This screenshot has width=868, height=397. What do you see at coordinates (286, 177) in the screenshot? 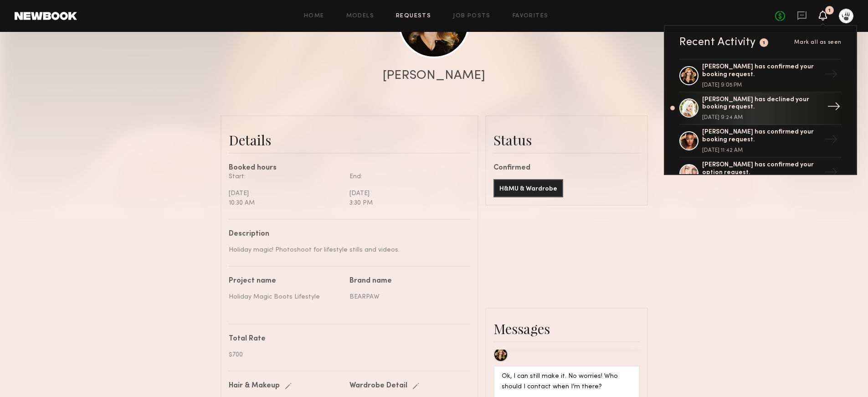
I see `div: Start:` at bounding box center [286, 177].